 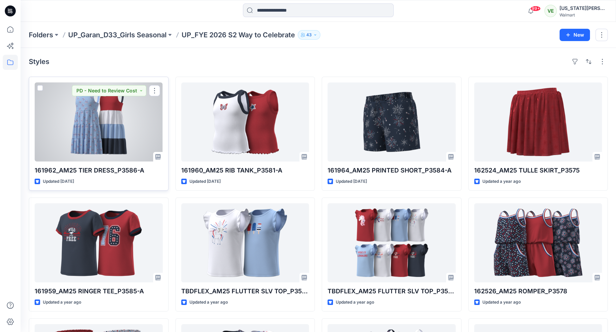 I want to click on p: 161960_AM25 RIB TANK_P3581-A, so click(x=245, y=171).